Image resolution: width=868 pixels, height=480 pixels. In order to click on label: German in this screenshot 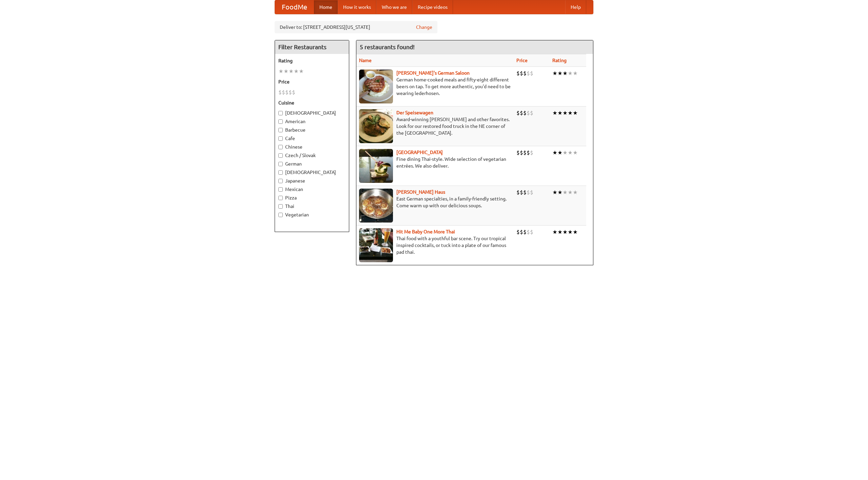, I will do `click(312, 164)`.